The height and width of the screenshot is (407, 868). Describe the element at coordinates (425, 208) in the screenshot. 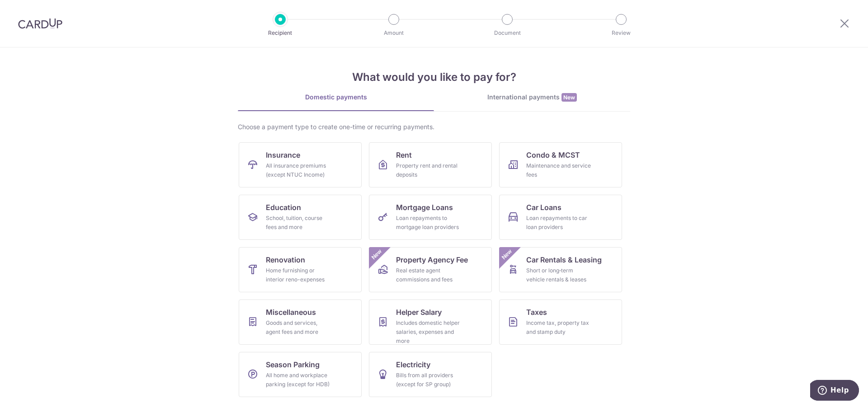

I see `span: Mortgage Loans` at that location.